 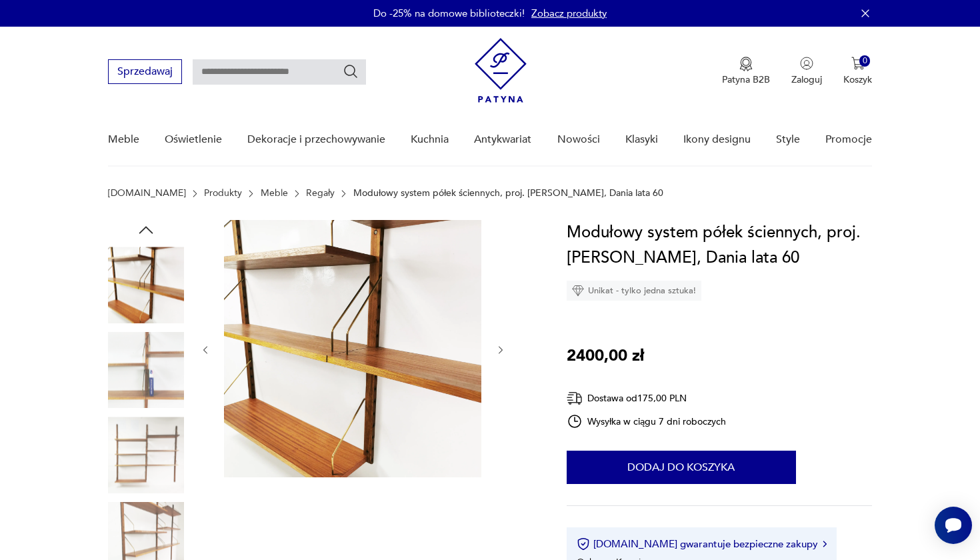 What do you see at coordinates (641, 139) in the screenshot?
I see `a: Klasyki` at bounding box center [641, 139].